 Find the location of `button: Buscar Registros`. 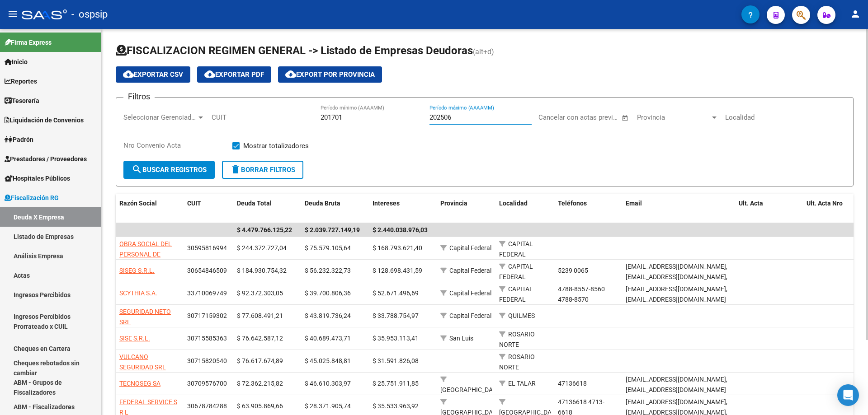

button: Buscar Registros is located at coordinates (169, 170).